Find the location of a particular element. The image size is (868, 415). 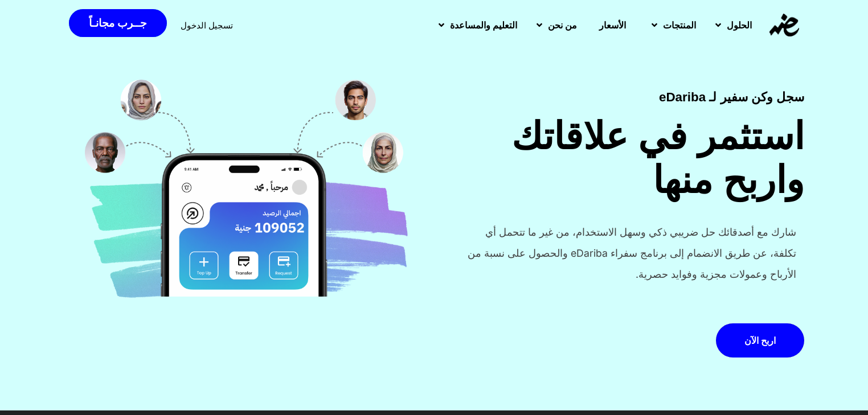

span: المنتجات is located at coordinates (680, 25).